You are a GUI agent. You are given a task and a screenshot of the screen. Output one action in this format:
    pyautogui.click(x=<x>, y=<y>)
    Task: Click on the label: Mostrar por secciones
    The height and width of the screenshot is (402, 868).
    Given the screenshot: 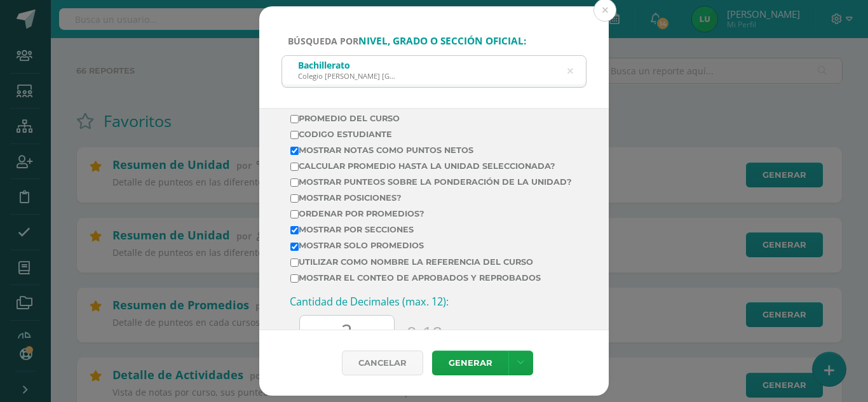 What is the action you would take?
    pyautogui.click(x=430, y=230)
    